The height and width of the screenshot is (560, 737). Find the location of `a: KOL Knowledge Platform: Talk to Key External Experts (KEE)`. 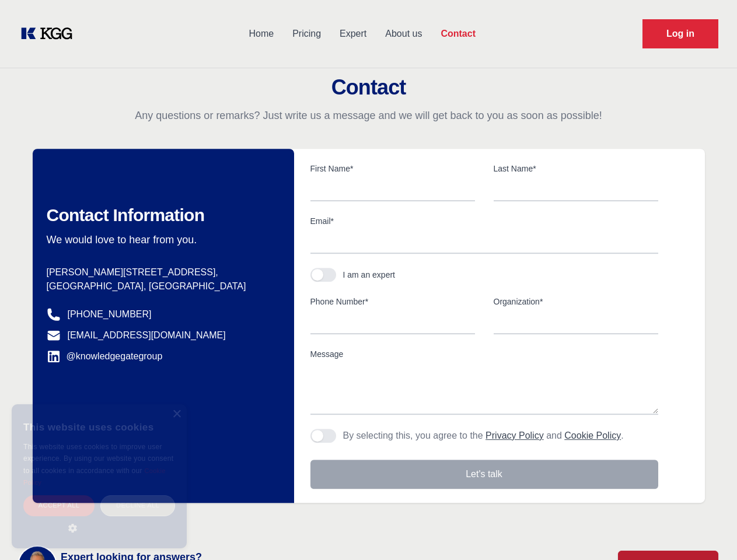

a: KOL Knowledge Platform: Talk to Key External Experts (KEE) is located at coordinates (50, 34).